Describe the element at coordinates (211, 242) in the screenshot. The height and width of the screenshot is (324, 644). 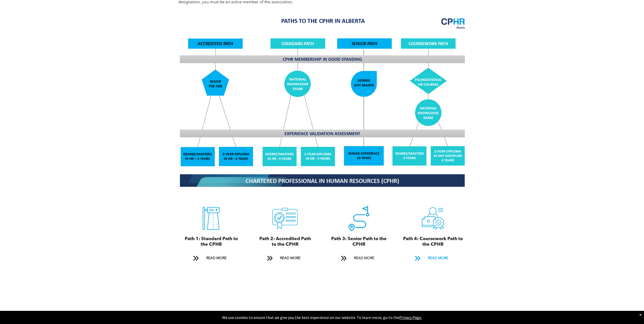
I see `span: Path 1: Standard Path to the CPHR` at that location.